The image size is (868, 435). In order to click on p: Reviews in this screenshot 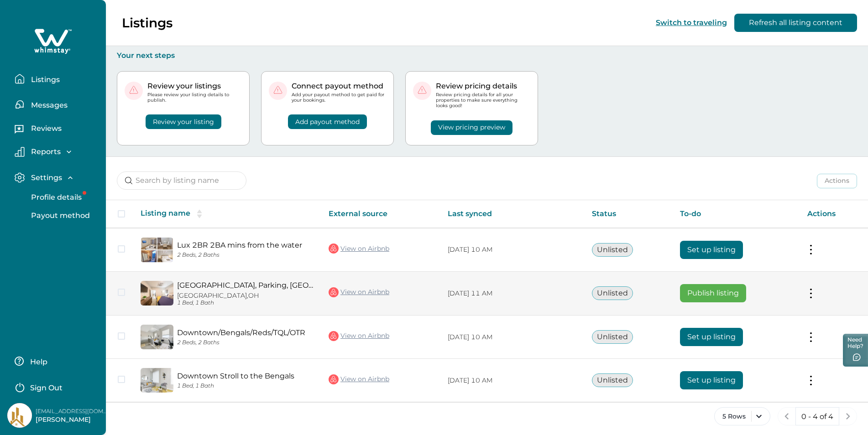, I will do `click(45, 128)`.